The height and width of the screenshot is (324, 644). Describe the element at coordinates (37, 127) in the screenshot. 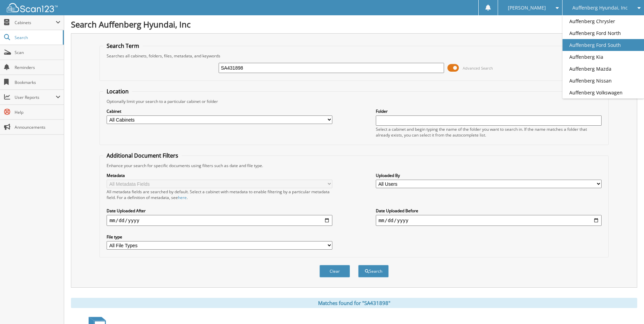

I see `span: Announcements` at that location.